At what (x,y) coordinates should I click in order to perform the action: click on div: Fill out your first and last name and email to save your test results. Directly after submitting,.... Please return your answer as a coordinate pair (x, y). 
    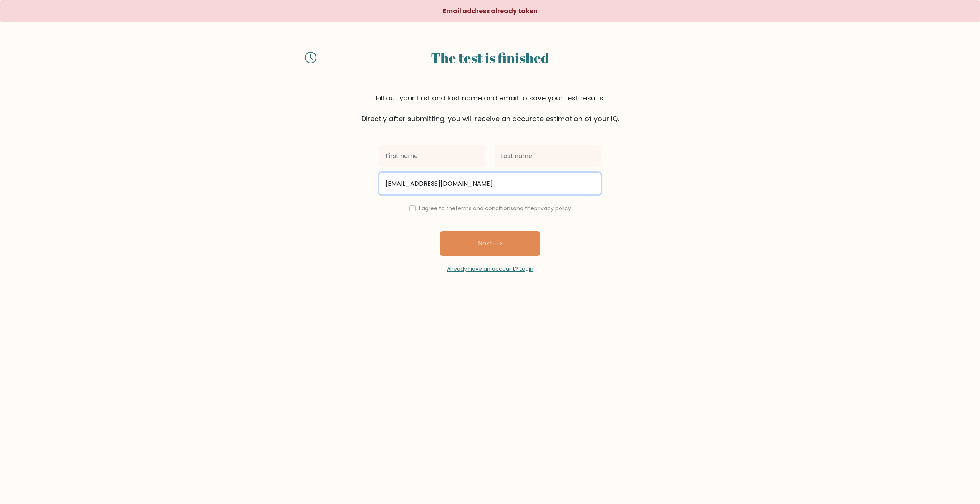
    Looking at the image, I should click on (490, 109).